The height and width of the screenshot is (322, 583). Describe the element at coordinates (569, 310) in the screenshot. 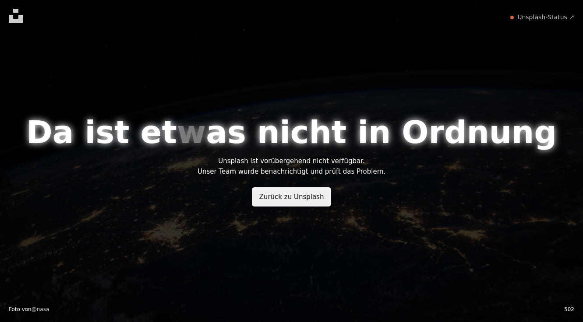

I see `div: 502` at that location.